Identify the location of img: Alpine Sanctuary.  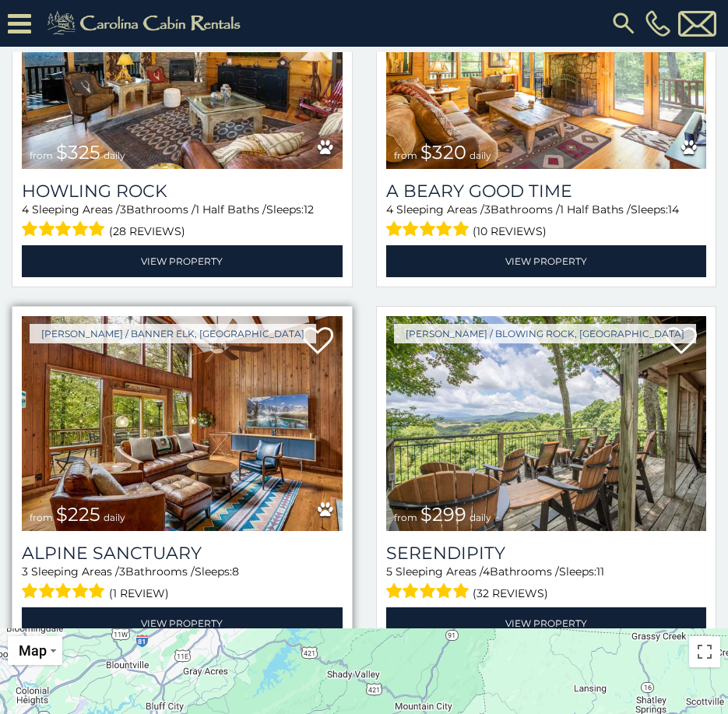
(182, 424).